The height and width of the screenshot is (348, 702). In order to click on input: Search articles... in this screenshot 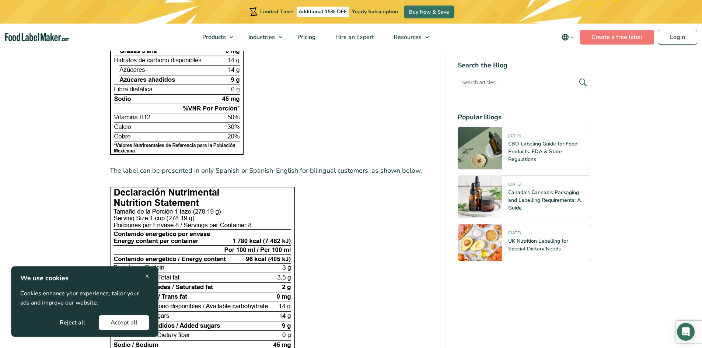, I will do `click(525, 83)`.